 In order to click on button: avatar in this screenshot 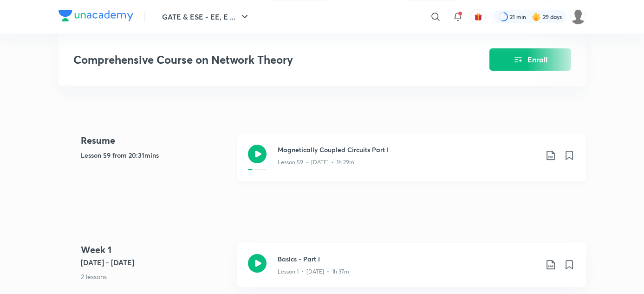, I will do `click(478, 17)`.